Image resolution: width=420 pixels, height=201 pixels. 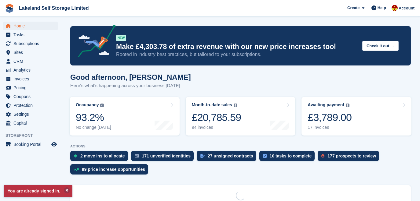 I want to click on div: £3,789.00, so click(x=329, y=118).